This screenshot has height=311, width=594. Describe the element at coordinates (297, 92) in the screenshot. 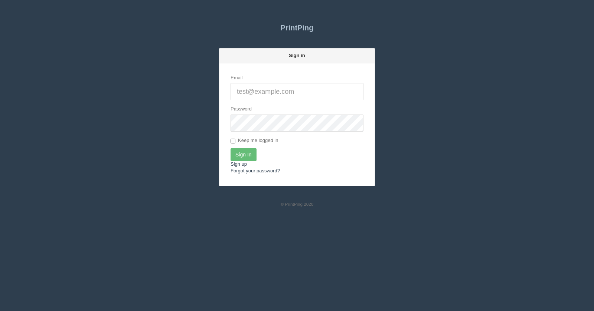

I see `input: test@example.com` at that location.